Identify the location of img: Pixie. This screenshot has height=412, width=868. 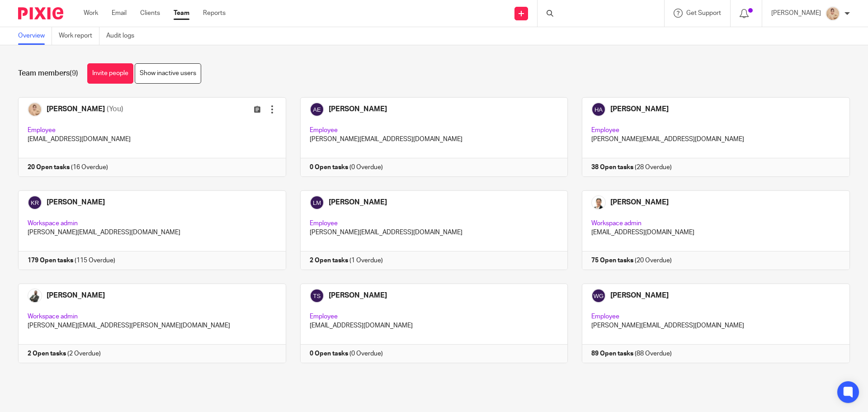
(41, 13).